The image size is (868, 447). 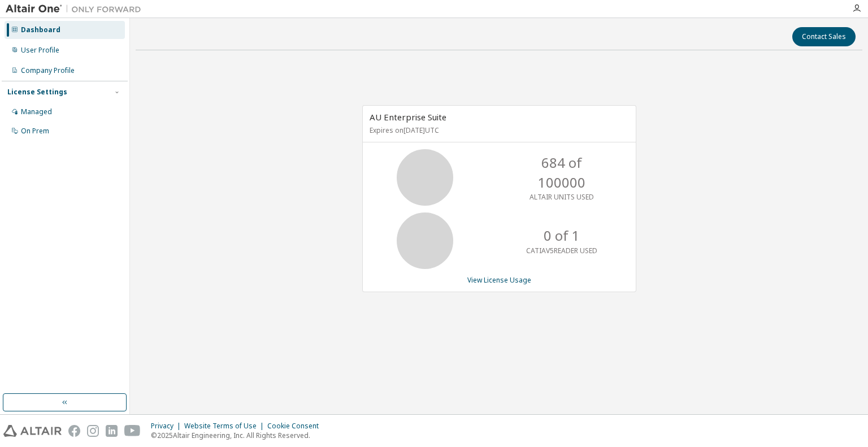 I want to click on button: Contact Sales, so click(x=824, y=37).